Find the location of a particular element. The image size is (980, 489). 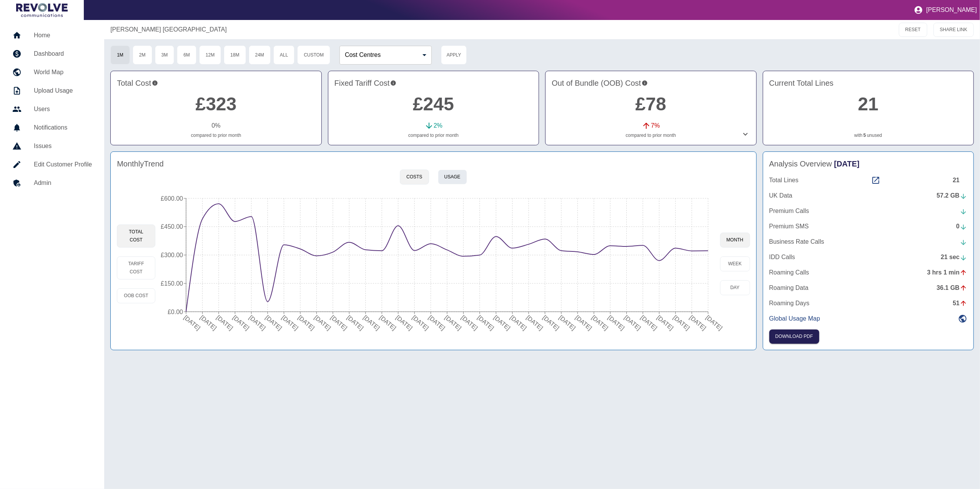

p: IDD Calls is located at coordinates (782, 257).